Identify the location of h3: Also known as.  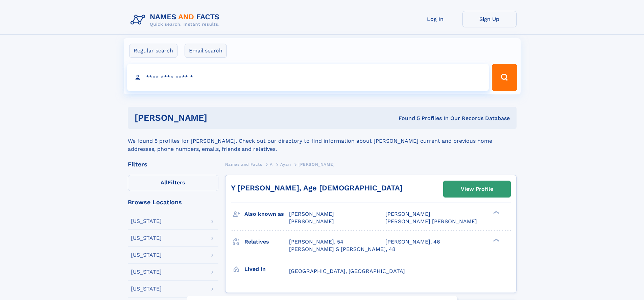
(267, 214).